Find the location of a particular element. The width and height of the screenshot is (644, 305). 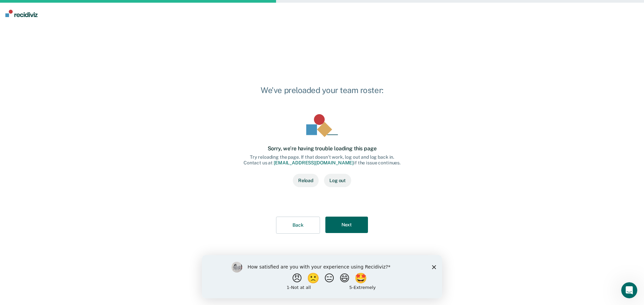

div: Try reloading the page. If that doesn’t work, log out and log back in. Contact us at if the issue... is located at coordinates (322, 160).